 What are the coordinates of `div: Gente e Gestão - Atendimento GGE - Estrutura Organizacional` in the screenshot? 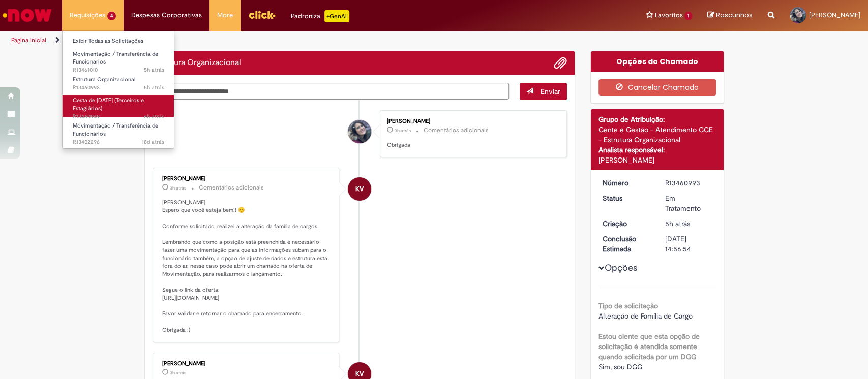 It's located at (657, 135).